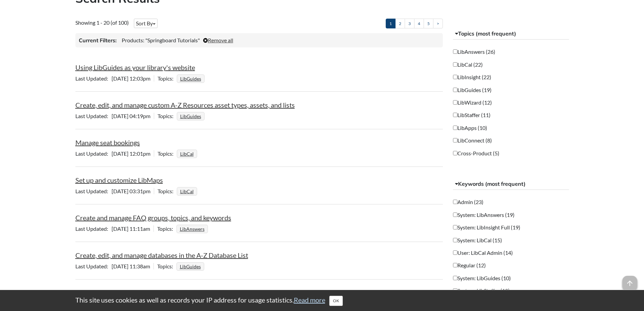  What do you see at coordinates (474, 52) in the screenshot?
I see `label: LibAnswers (26)` at bounding box center [474, 52].